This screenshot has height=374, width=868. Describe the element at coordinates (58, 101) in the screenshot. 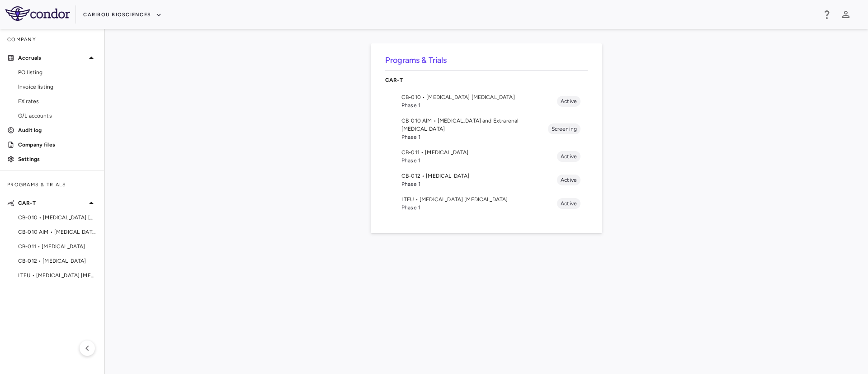

I see `span: FX rates` at that location.